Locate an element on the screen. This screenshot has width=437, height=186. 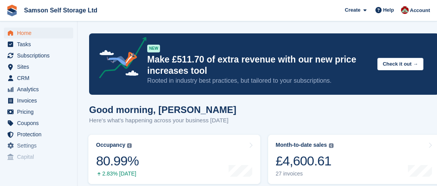
div: NEW is located at coordinates (153, 48).